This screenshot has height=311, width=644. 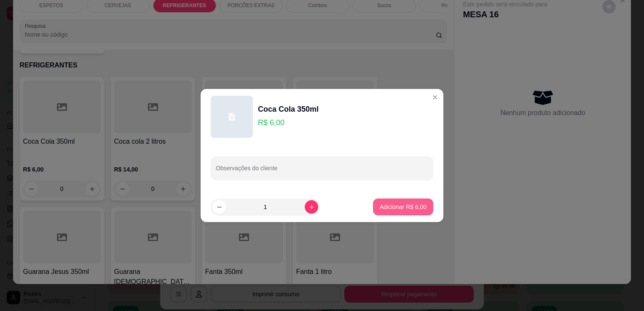 I want to click on button: decrease-product-quantity, so click(x=219, y=207).